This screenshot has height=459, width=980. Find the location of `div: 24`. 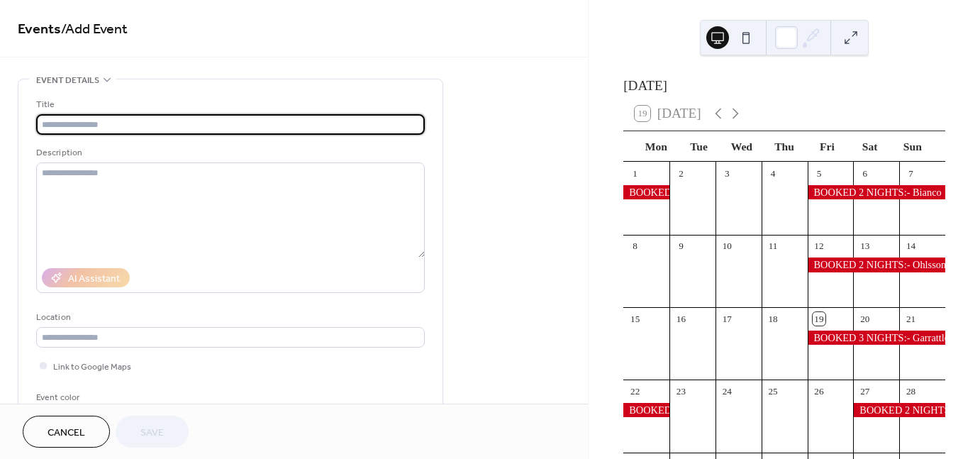

div: 24 is located at coordinates (726, 391).